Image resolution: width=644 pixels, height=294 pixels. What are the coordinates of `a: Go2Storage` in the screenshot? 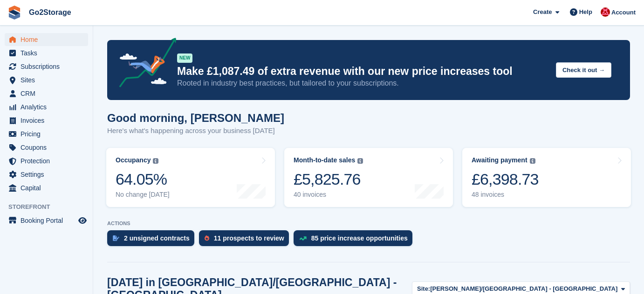 It's located at (50, 12).